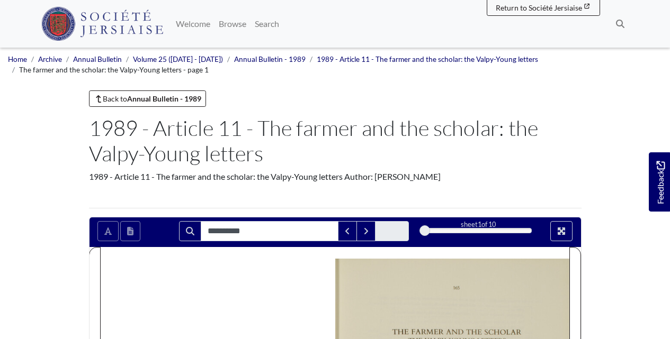 This screenshot has height=339, width=670. Describe the element at coordinates (148, 98) in the screenshot. I see `a: Back toAnnual Bulletin - 1989` at that location.